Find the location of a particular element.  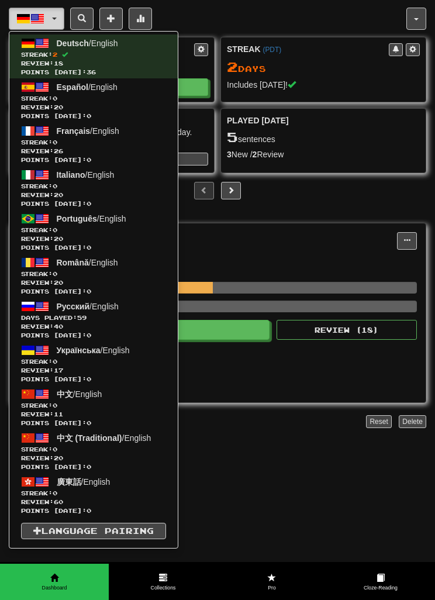

span: 59 is located at coordinates (82, 318).